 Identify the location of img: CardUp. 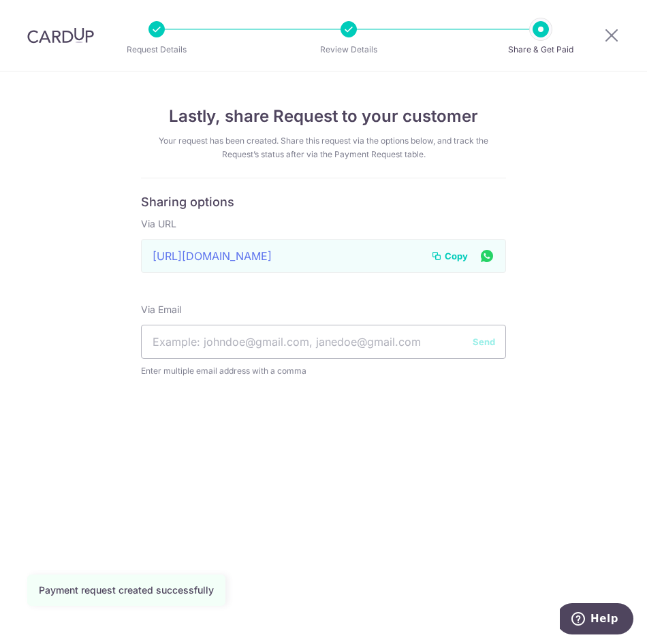
(61, 35).